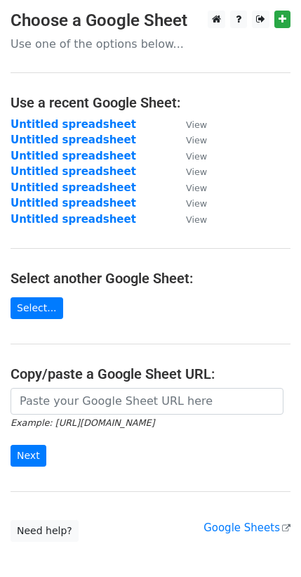  What do you see at coordinates (37, 308) in the screenshot?
I see `a: Select...` at bounding box center [37, 308].